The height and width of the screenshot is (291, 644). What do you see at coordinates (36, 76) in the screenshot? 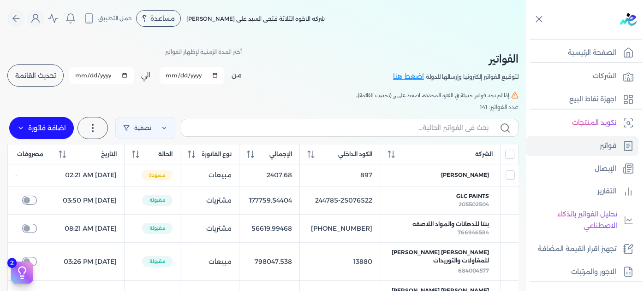
I see `button: تحديث القائمة` at bounding box center [36, 76].